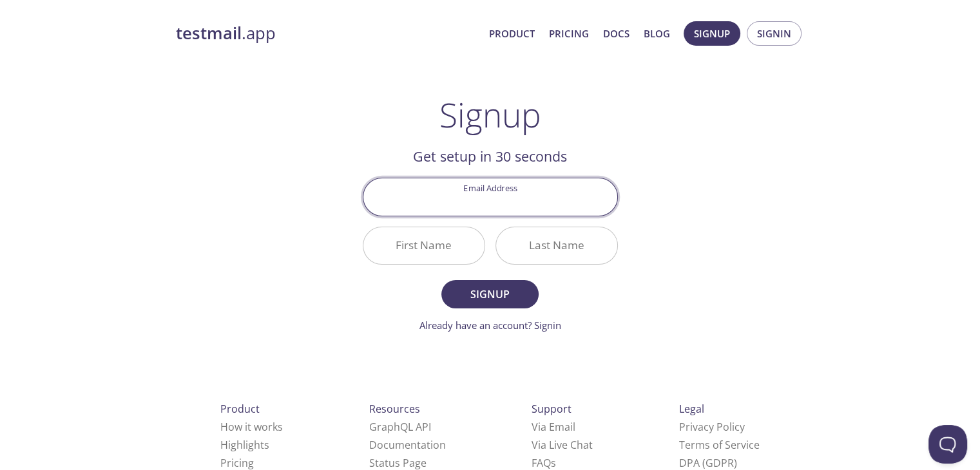 This screenshot has width=980, height=470. Describe the element at coordinates (251, 427) in the screenshot. I see `a: How it works` at that location.